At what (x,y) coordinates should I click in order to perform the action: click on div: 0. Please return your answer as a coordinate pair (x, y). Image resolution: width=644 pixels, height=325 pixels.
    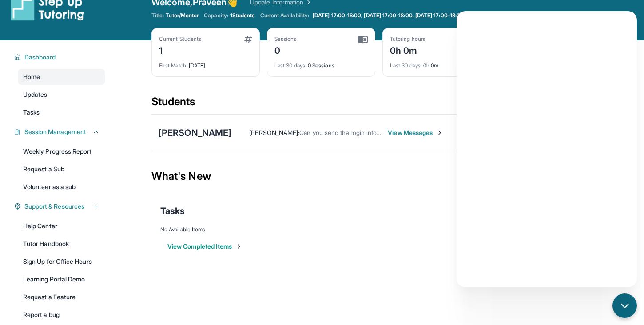
    Looking at the image, I should click on (286, 50).